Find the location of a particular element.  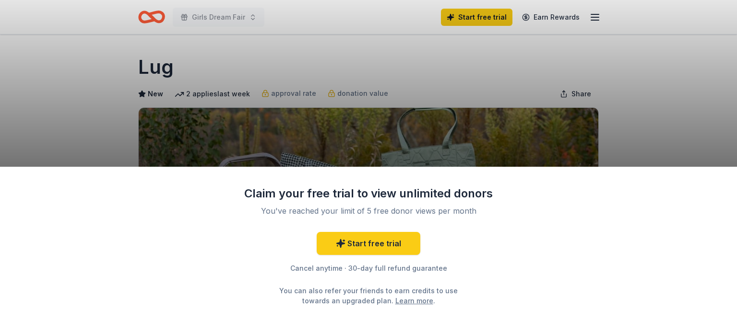

div: Cancel anytime · 30-day full refund guarantee is located at coordinates (368, 269).